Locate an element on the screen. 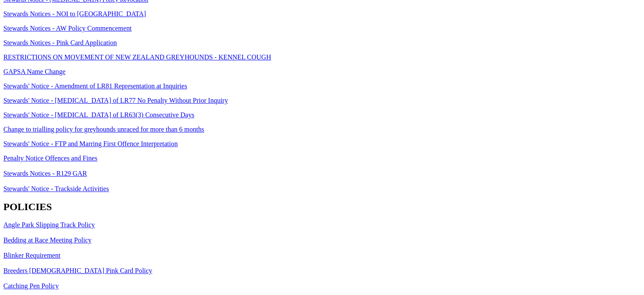  a: Stewards Notices - AW Policy Commencement is located at coordinates (67, 28).